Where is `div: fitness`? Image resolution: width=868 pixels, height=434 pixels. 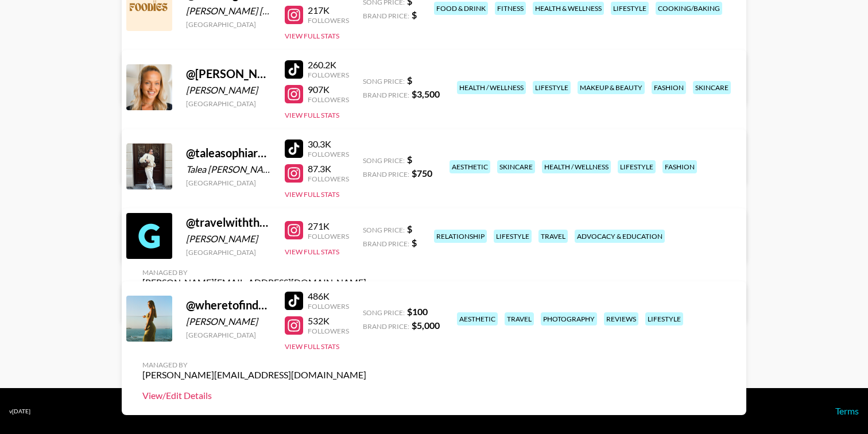 div: fitness is located at coordinates (511, 8).